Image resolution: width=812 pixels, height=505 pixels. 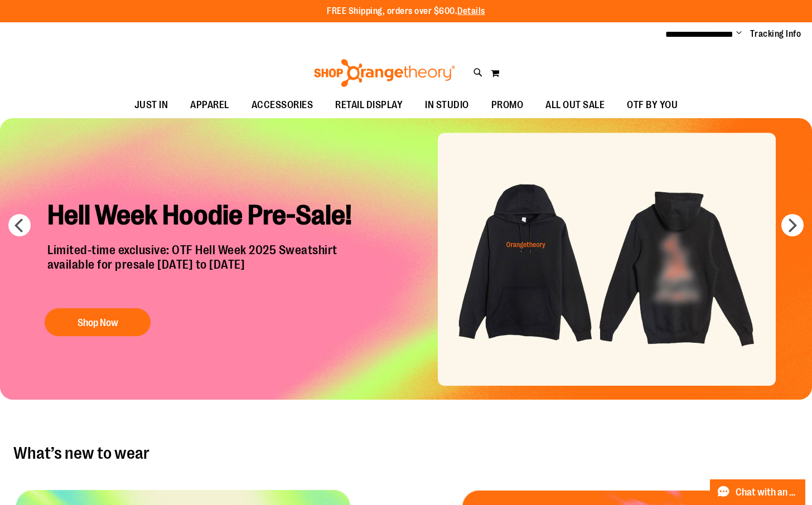 What do you see at coordinates (508, 105) in the screenshot?
I see `span: PROMO` at bounding box center [508, 105].